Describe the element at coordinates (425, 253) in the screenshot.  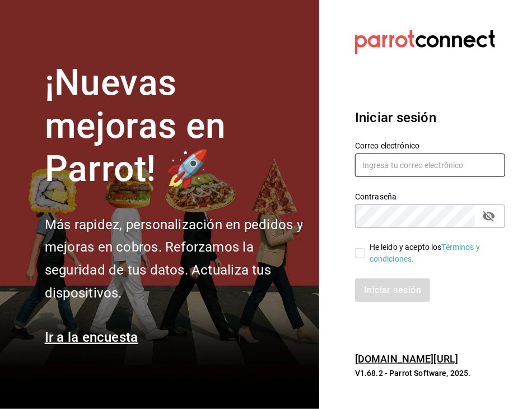
I see `a: Términos y condiciones.` at that location.